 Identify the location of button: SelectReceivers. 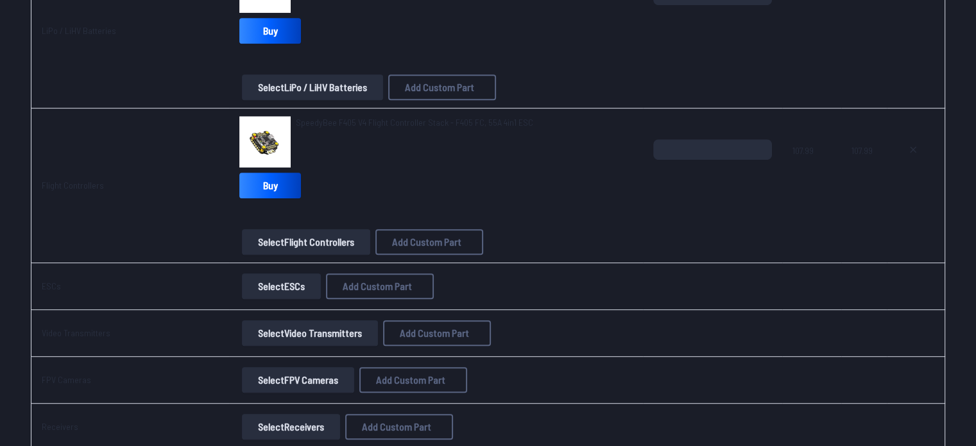
(291, 427).